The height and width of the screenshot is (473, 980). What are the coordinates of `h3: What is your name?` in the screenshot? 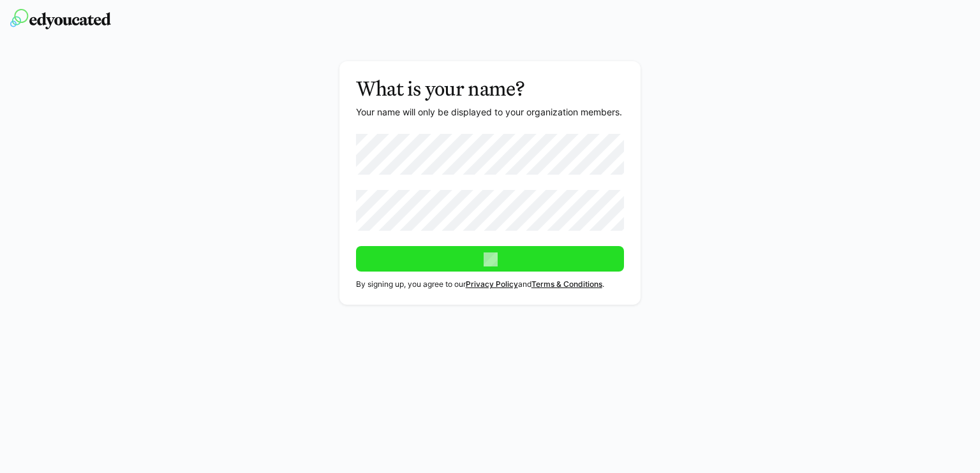 It's located at (490, 88).